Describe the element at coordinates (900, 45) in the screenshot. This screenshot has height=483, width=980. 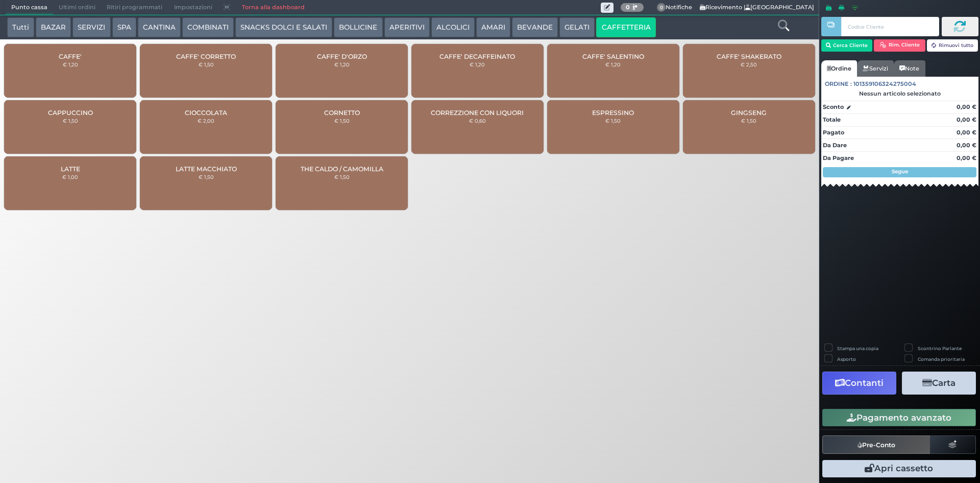
I see `button: Rim. Cliente` at that location.